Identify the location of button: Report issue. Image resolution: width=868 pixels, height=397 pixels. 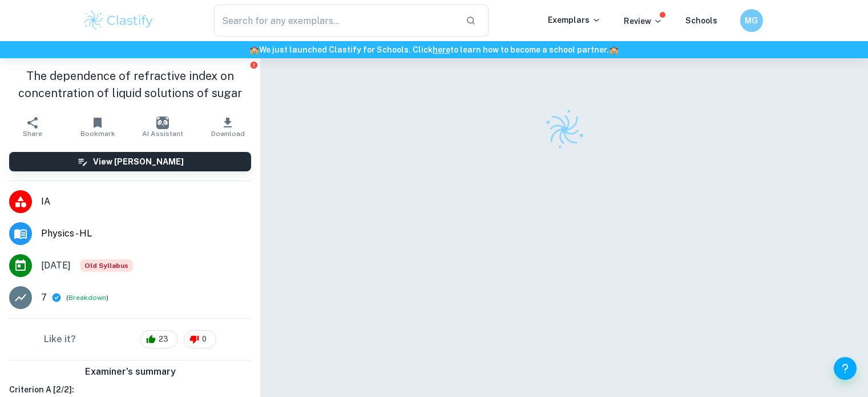
(253, 65).